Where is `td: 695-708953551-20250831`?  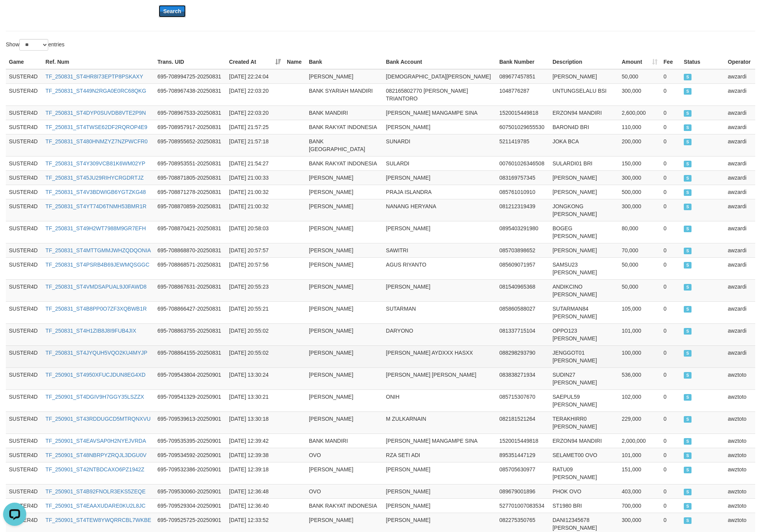
td: 695-708953551-20250831 is located at coordinates (190, 163).